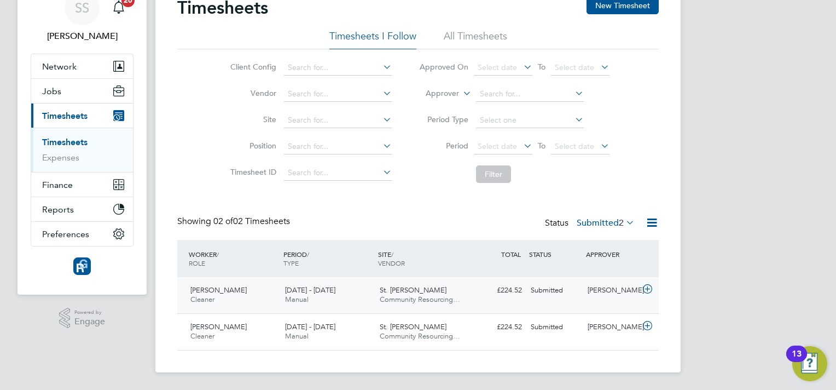 The width and height of the screenshot is (836, 390). What do you see at coordinates (530, 120) in the screenshot?
I see `input: Select one` at bounding box center [530, 120].